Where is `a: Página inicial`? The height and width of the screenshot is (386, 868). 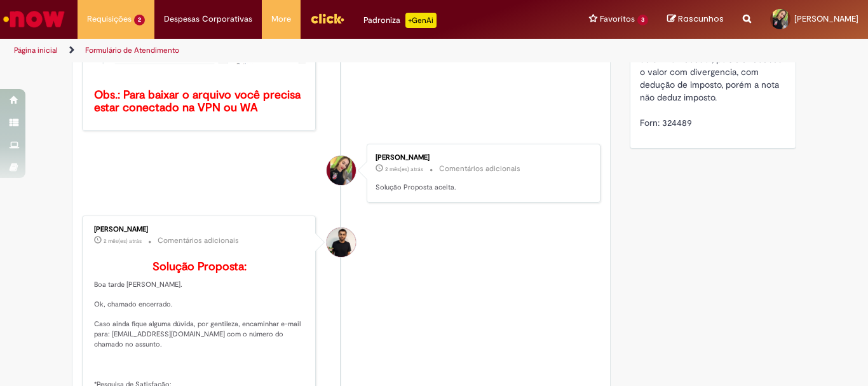 a: Página inicial is located at coordinates (35, 50).